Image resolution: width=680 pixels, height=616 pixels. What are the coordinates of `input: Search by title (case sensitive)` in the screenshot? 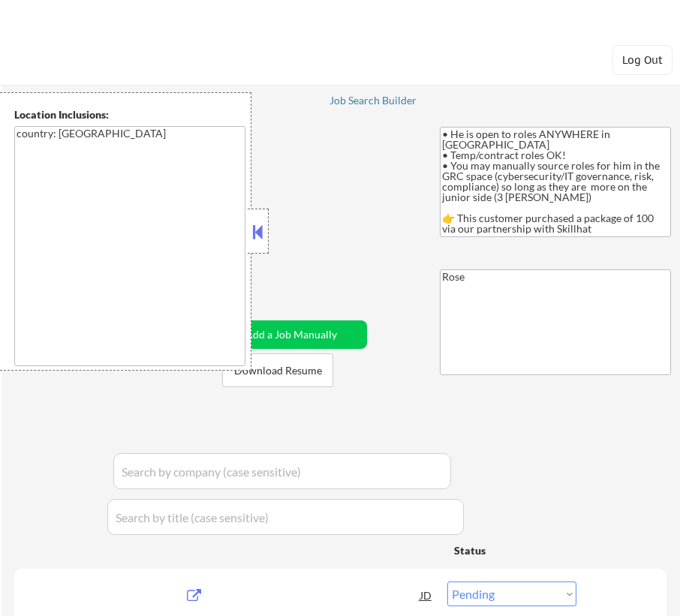 It's located at (285, 516).